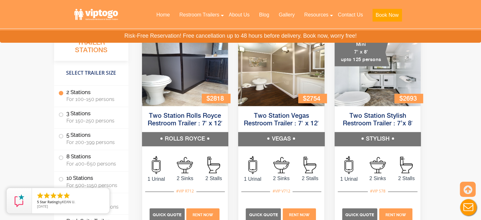 This screenshot has width=481, height=220. Describe the element at coordinates (281, 139) in the screenshot. I see `h5: VEGAS` at that location.